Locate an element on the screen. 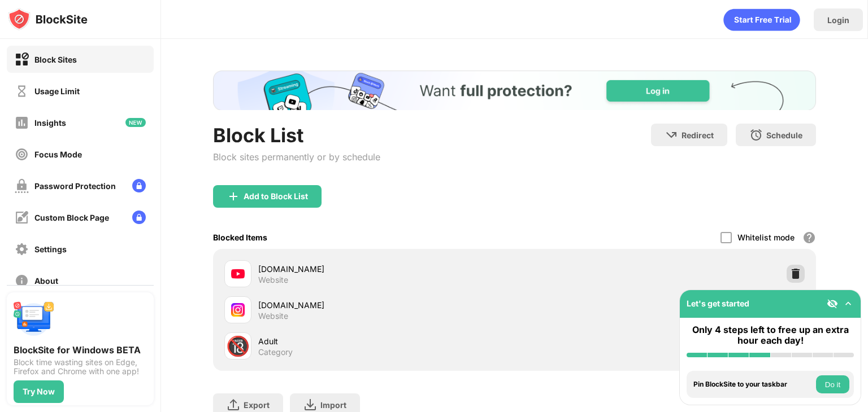 The height and width of the screenshot is (412, 868). div: Usage Limit is located at coordinates (57, 91).